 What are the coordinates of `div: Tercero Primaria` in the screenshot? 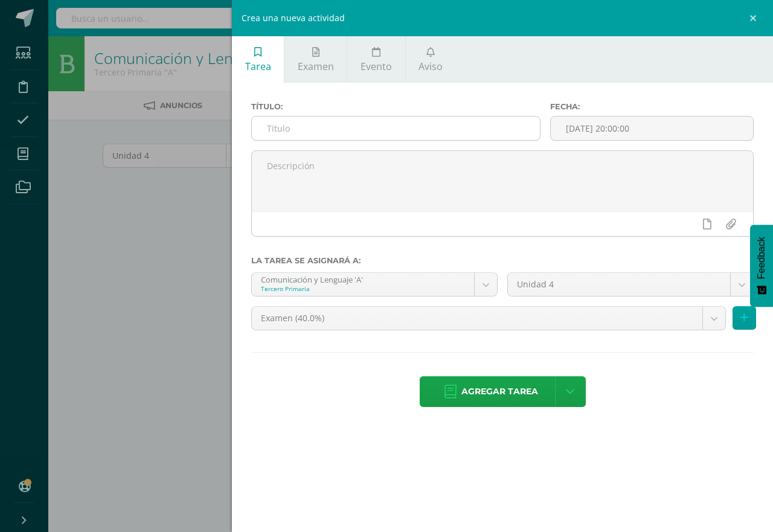 It's located at (363, 288).